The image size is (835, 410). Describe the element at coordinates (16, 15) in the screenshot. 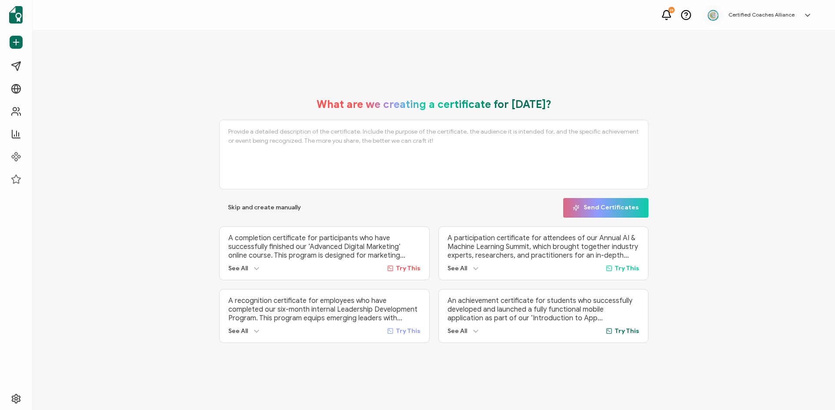

I see `img: sertifier-logomark-colored.svg` at that location.